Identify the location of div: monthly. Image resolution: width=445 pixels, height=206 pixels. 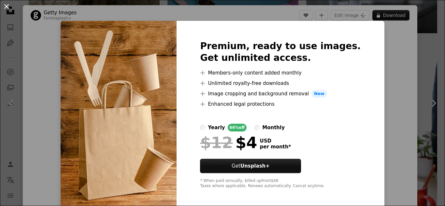
(273, 128).